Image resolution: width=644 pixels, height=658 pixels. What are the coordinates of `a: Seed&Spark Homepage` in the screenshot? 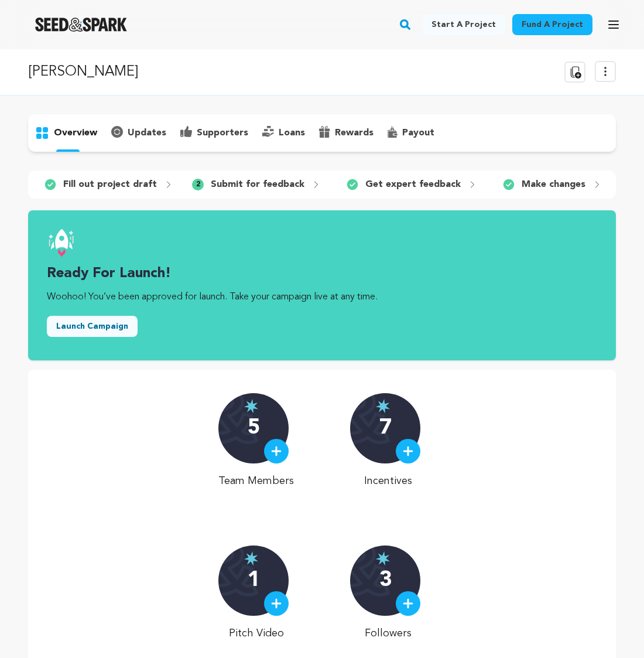 It's located at (81, 25).